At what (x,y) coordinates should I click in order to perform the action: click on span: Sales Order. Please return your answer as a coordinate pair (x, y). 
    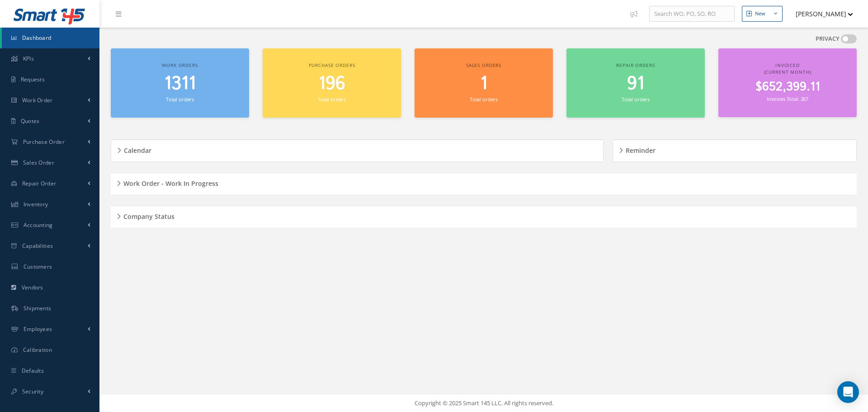
    Looking at the image, I should click on (39, 162).